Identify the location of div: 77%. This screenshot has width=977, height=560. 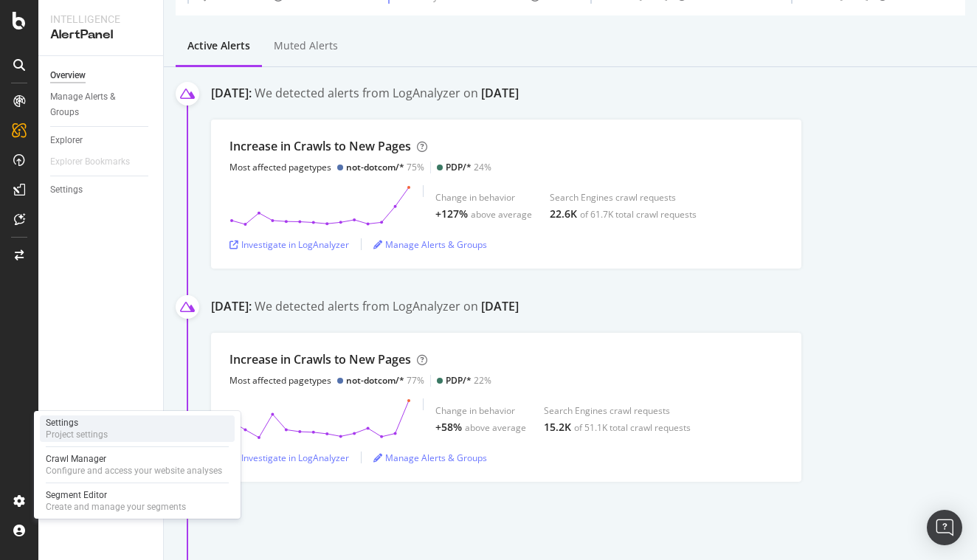
(385, 380).